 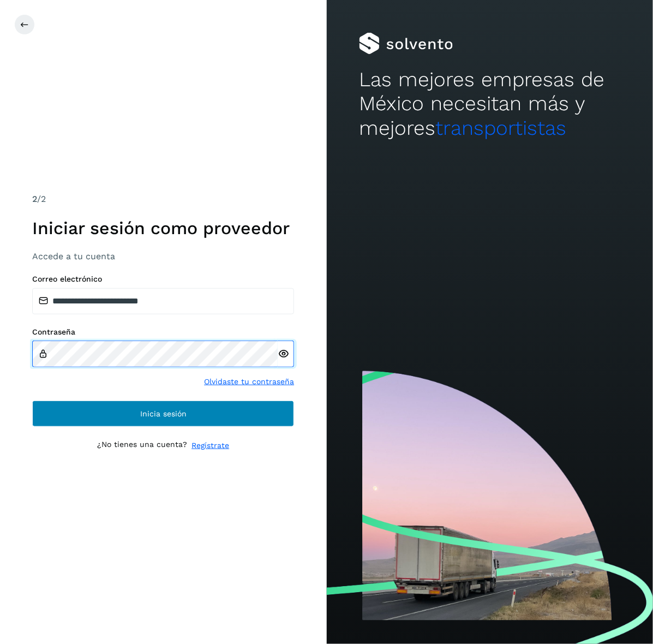 I want to click on h2: Las mejores empresas de México necesitan más y mejores, so click(x=490, y=103).